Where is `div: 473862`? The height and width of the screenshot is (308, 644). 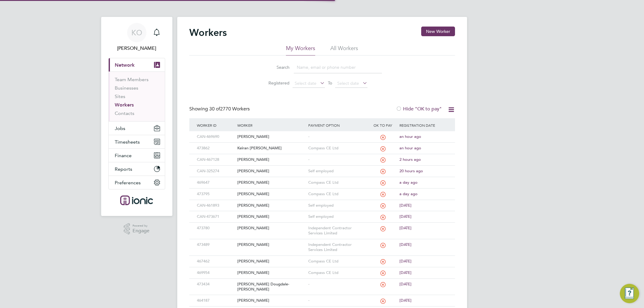
div: 473862 is located at coordinates (215, 148).